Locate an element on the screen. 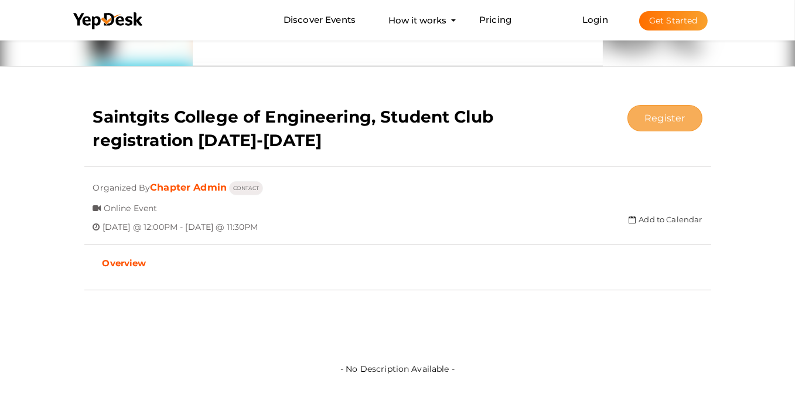  button: Register is located at coordinates (665, 118).